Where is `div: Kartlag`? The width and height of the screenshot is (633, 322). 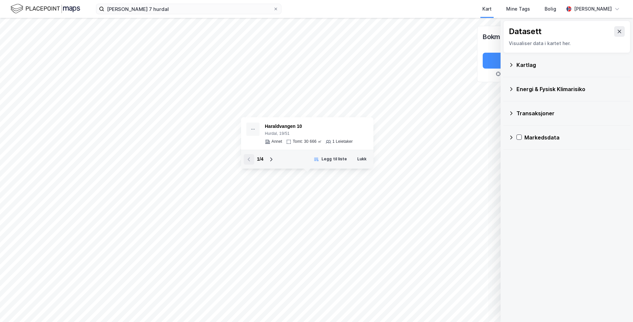
div: Kartlag is located at coordinates (571, 65).